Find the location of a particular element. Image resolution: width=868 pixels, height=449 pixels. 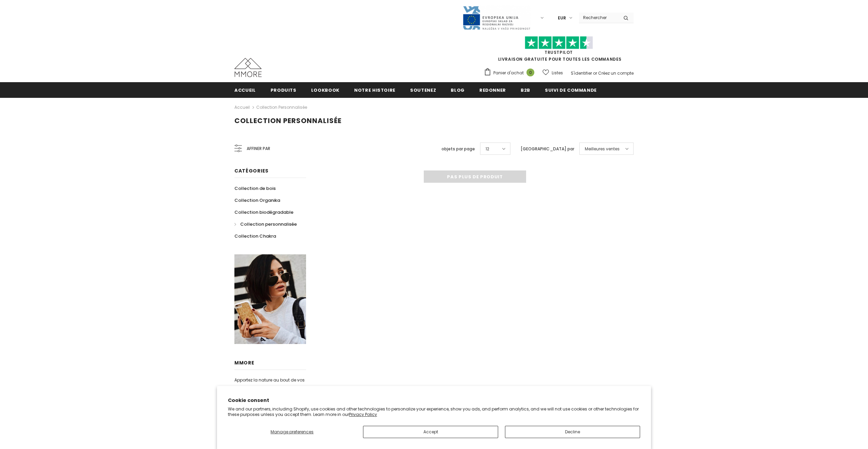

span: MMORE is located at coordinates (244, 362).